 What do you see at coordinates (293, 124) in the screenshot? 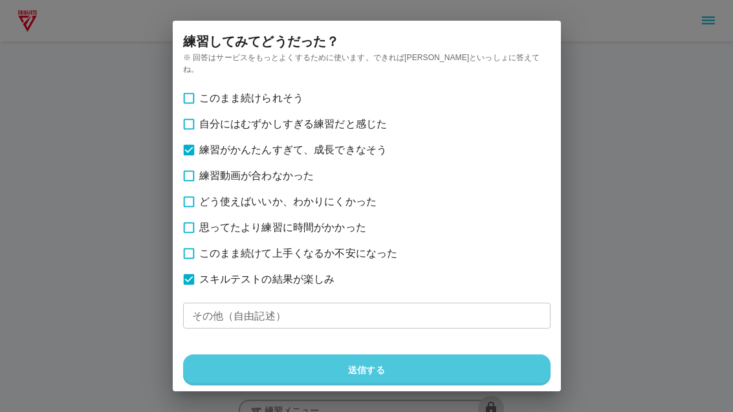
I see `span: 自分にはむずかしすぎる練習だと感じた` at bounding box center [293, 124].